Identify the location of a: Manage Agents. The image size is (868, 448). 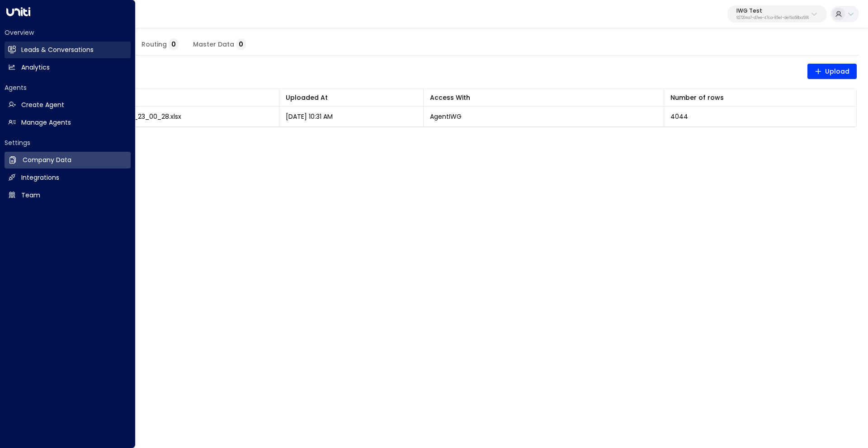
(67, 123).